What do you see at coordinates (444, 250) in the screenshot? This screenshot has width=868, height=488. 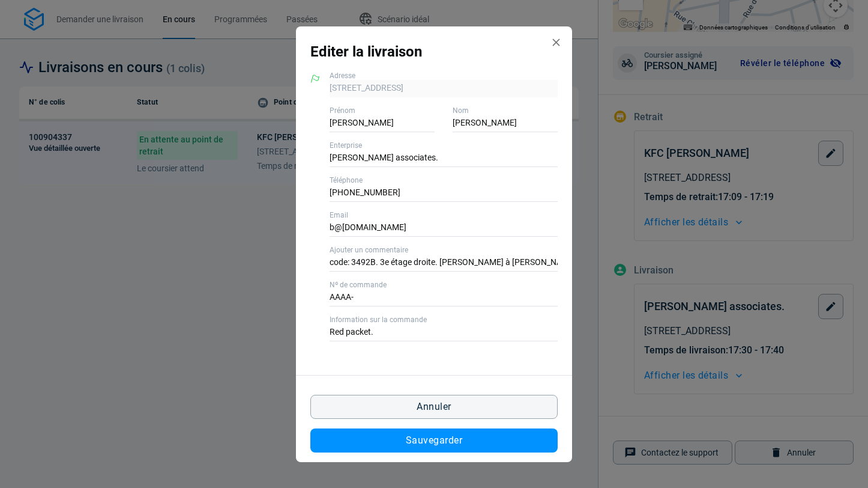 I see `label: Ajouter un commentaire` at bounding box center [444, 250].